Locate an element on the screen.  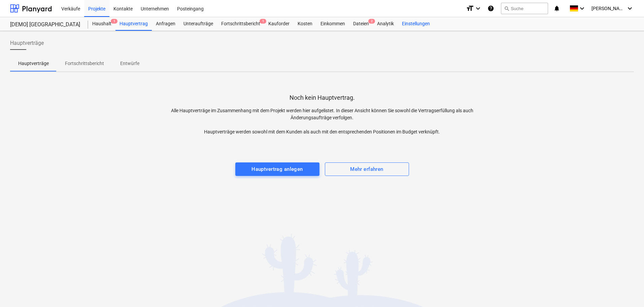
div: Einkommen is located at coordinates (333, 24).